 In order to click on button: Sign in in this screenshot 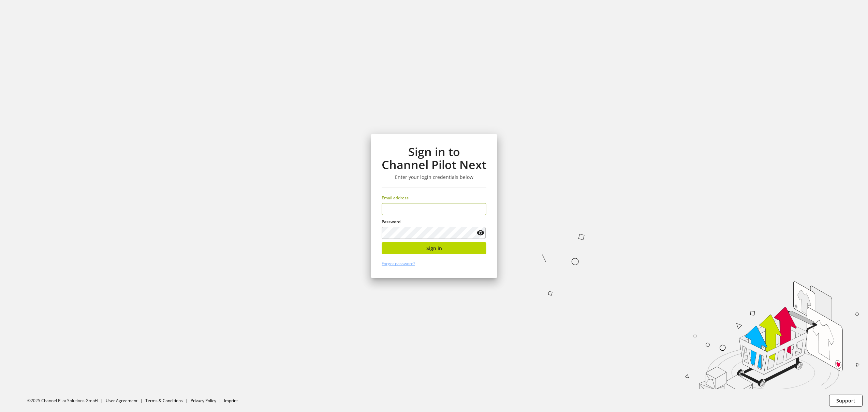, I will do `click(434, 248)`.